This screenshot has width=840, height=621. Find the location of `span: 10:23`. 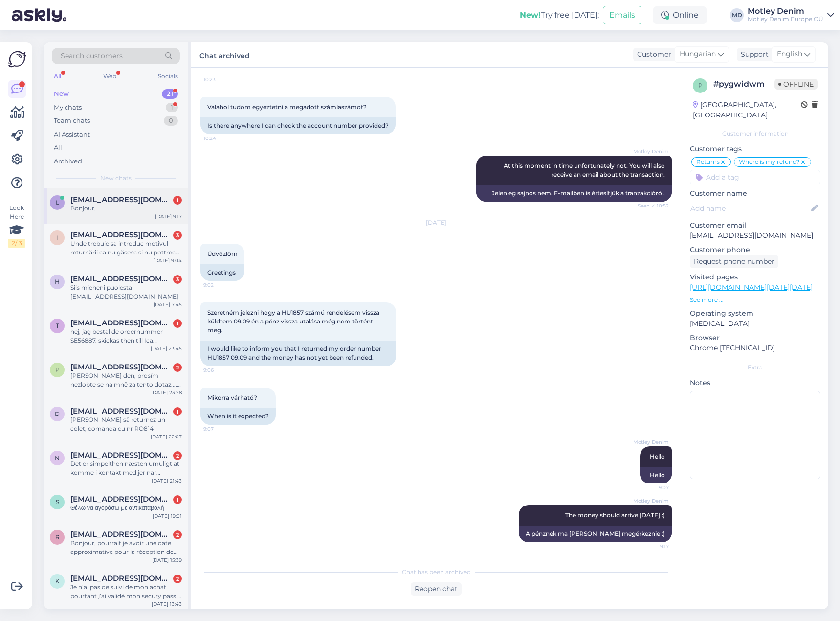

span: 10:23 is located at coordinates (222, 79).